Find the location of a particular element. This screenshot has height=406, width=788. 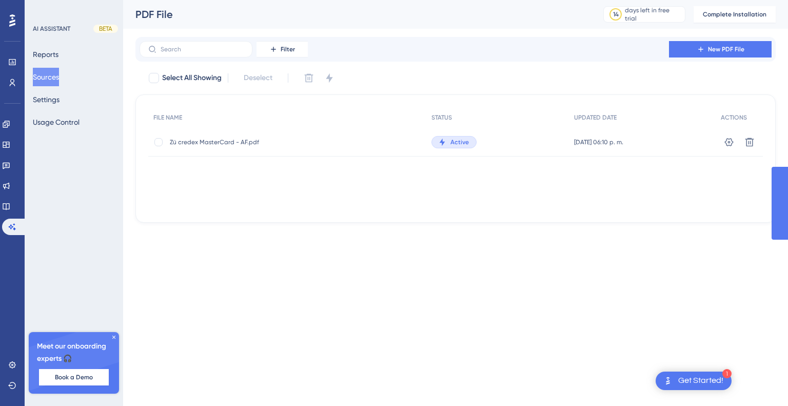

div: days left in free trial is located at coordinates (653, 14).